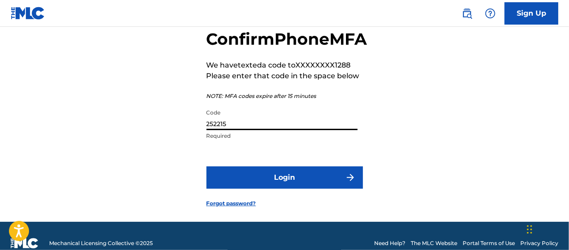  What do you see at coordinates (490, 13) in the screenshot?
I see `div: Help` at bounding box center [490, 13].